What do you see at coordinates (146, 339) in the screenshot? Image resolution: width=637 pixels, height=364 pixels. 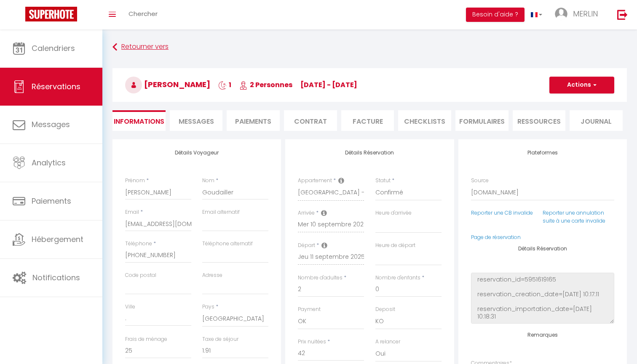 I see `label: Frais de ménage` at bounding box center [146, 339].